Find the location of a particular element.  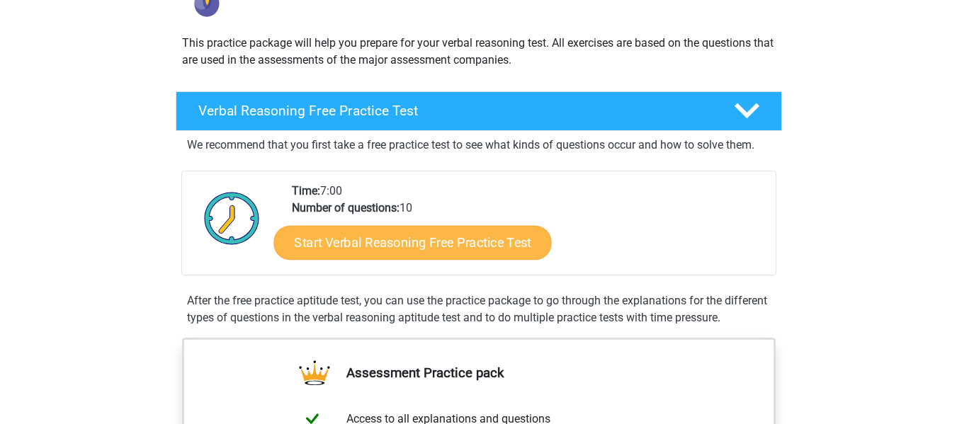

p: We recommend that you first take a free practice test to see what kinds of questions occur and ho... is located at coordinates (479, 145).